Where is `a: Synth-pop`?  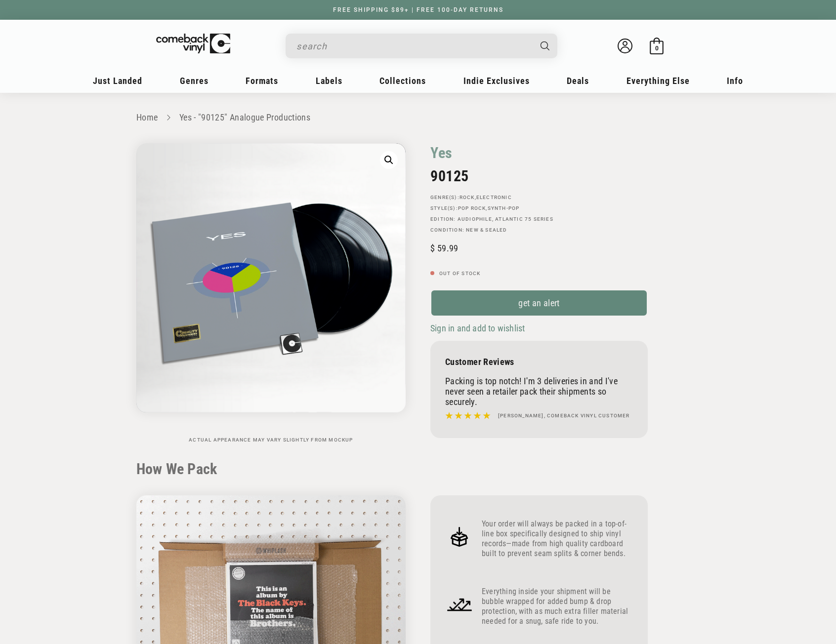
a: Synth-pop is located at coordinates (504, 208).